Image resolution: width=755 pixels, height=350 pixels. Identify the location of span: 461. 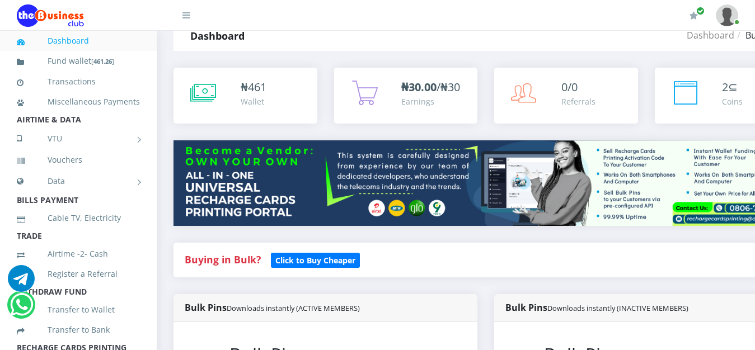
(257, 87).